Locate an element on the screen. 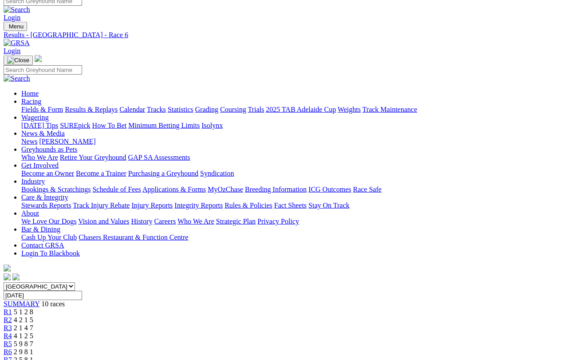 The height and width of the screenshot is (360, 568). a: Home is located at coordinates (30, 93).